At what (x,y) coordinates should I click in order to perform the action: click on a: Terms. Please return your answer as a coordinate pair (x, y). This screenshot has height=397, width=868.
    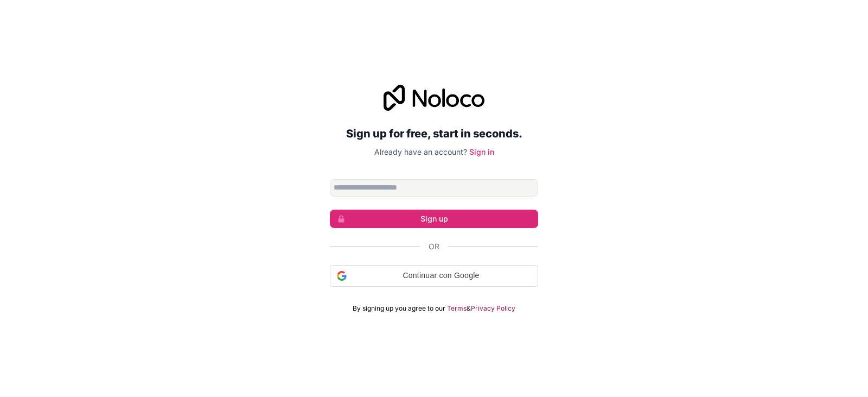
    Looking at the image, I should click on (457, 309).